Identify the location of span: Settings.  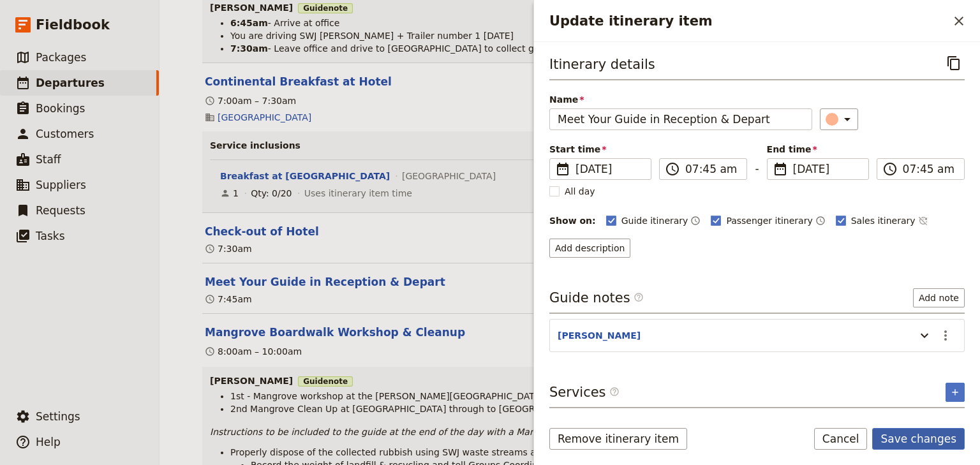
(58, 417).